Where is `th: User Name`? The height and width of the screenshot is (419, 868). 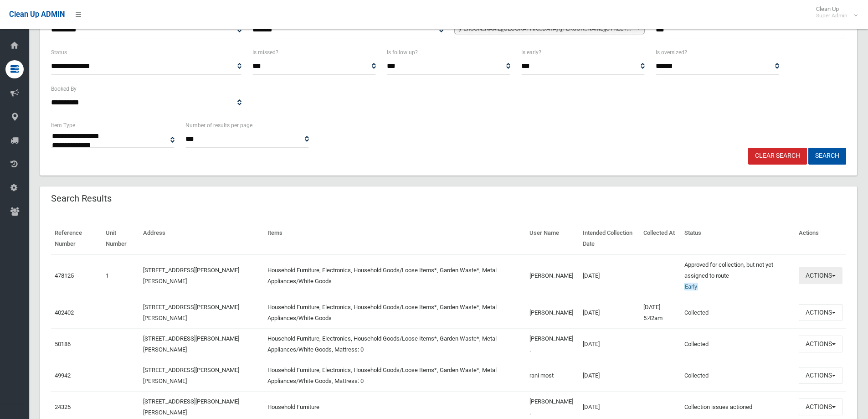
th: User Name is located at coordinates (552, 238).